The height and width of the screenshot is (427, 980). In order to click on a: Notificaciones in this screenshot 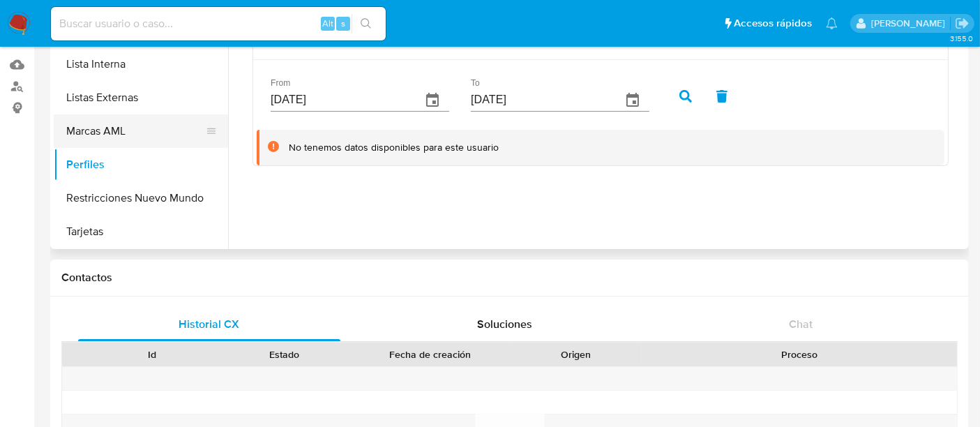, I will do `click(832, 23)`.